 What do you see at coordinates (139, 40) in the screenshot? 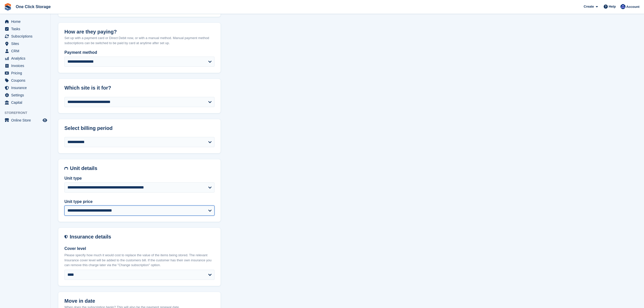
I see `p: Set up with a payment card or Direct Debit now, or with a manual method. Manual payment method su...` at bounding box center [139, 40].